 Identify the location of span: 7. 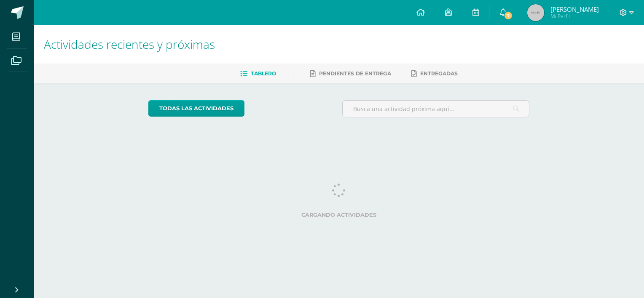
(508, 15).